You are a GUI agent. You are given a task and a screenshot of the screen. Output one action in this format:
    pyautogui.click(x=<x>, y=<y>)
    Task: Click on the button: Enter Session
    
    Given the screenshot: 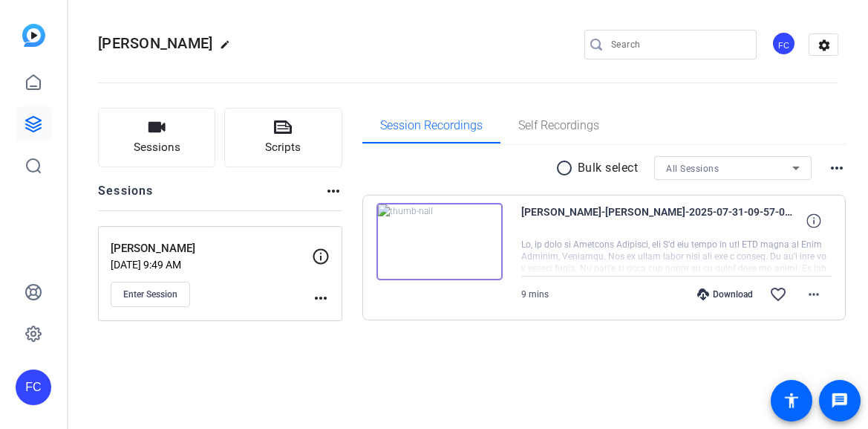 What is the action you would take?
    pyautogui.click(x=150, y=295)
    